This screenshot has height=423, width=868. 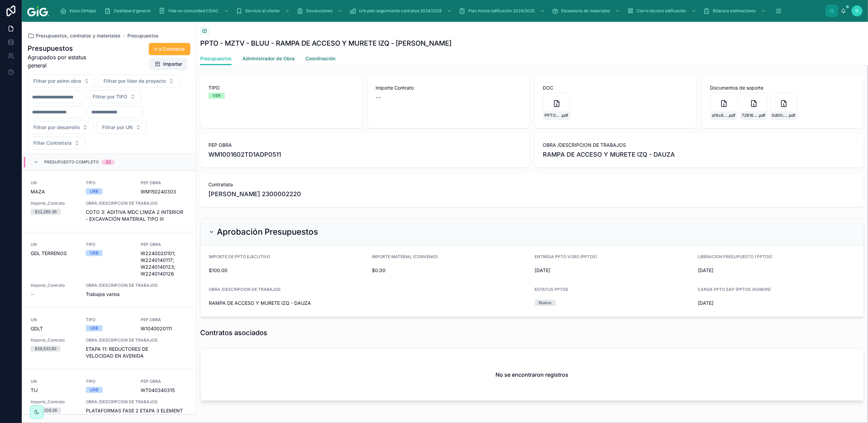 What do you see at coordinates (662, 11) in the screenshot?
I see `span: Cierre técnico edificación` at bounding box center [662, 11].